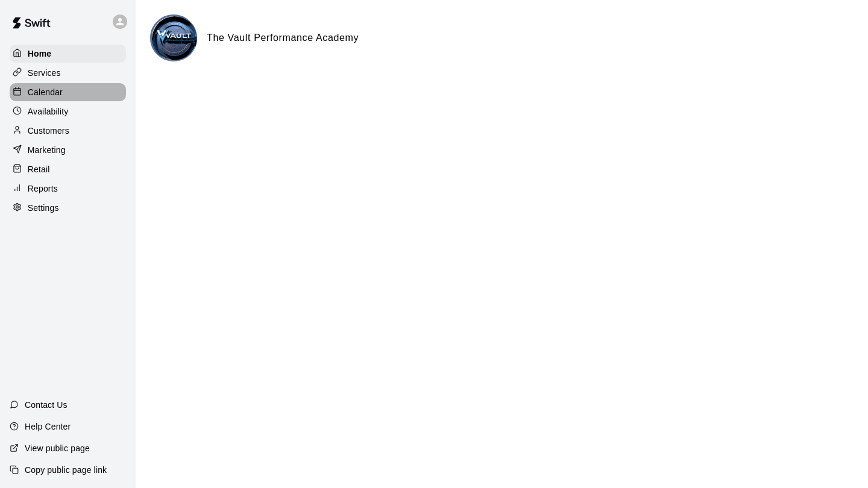  What do you see at coordinates (68, 54) in the screenshot?
I see `div: Home` at bounding box center [68, 54].